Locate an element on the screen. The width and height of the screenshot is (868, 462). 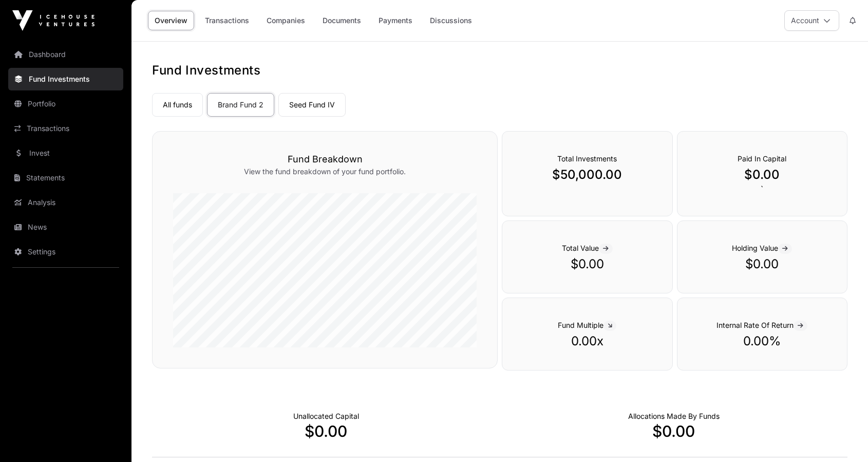
a: Statements is located at coordinates (65, 178).